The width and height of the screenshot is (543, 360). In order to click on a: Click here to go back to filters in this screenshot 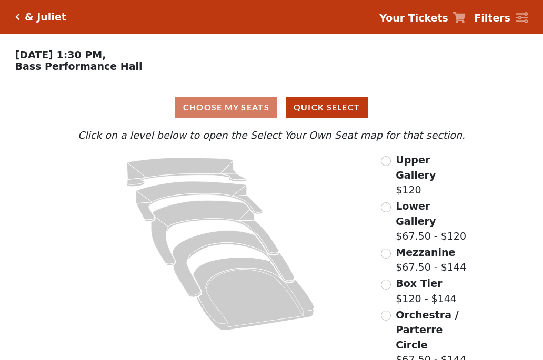, I will do `click(17, 17)`.